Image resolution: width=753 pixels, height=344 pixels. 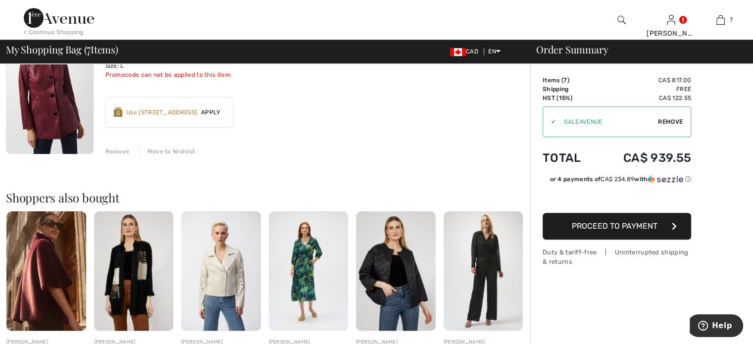 I want to click on span: CA$ 234.89, so click(x=618, y=179).